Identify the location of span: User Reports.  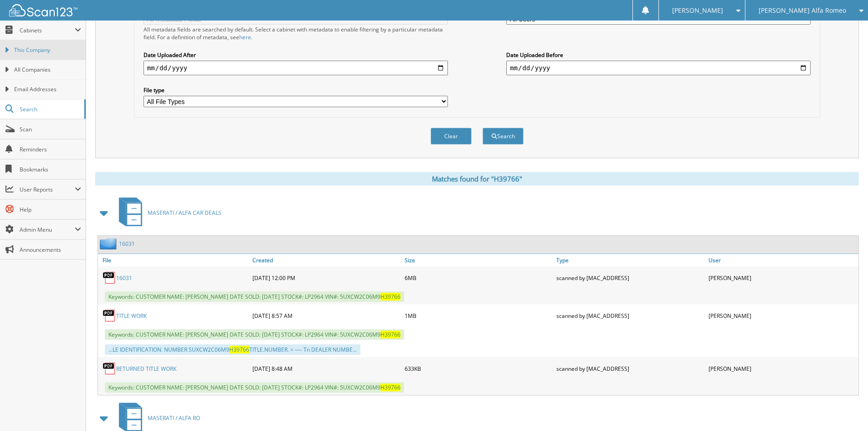
(47, 190).